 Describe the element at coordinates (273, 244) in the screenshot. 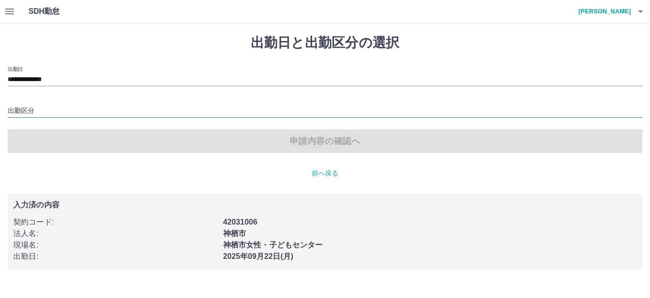

I see `b: 神栖市女性・子どもセンター` at that location.